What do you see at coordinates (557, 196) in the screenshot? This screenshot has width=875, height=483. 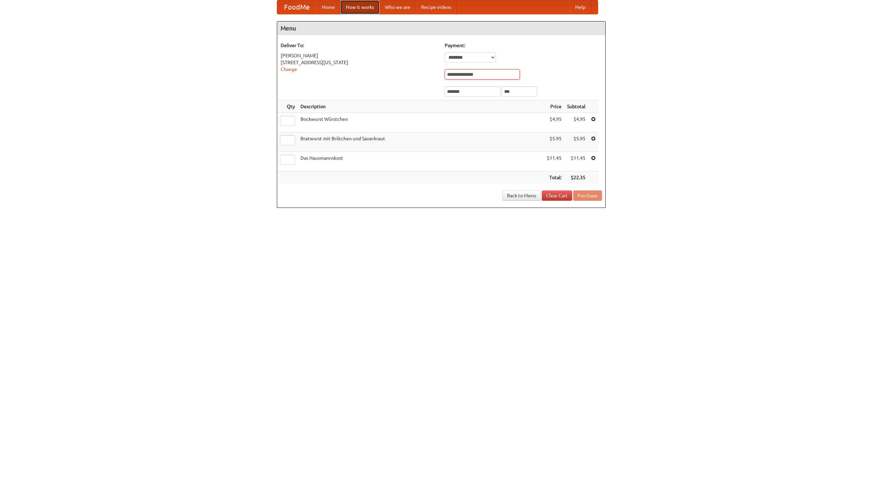 I see `a: Clear Cart` at bounding box center [557, 196].